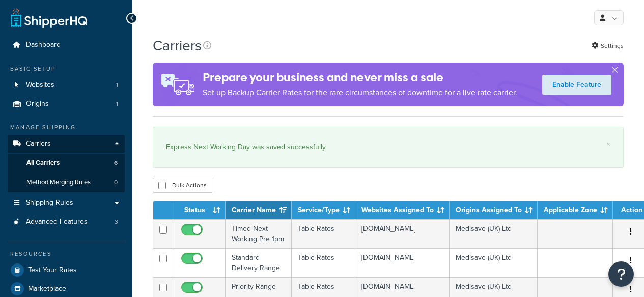 This screenshot has height=297, width=644. Describe the element at coordinates (66, 222) in the screenshot. I see `li: Advanced Features` at that location.